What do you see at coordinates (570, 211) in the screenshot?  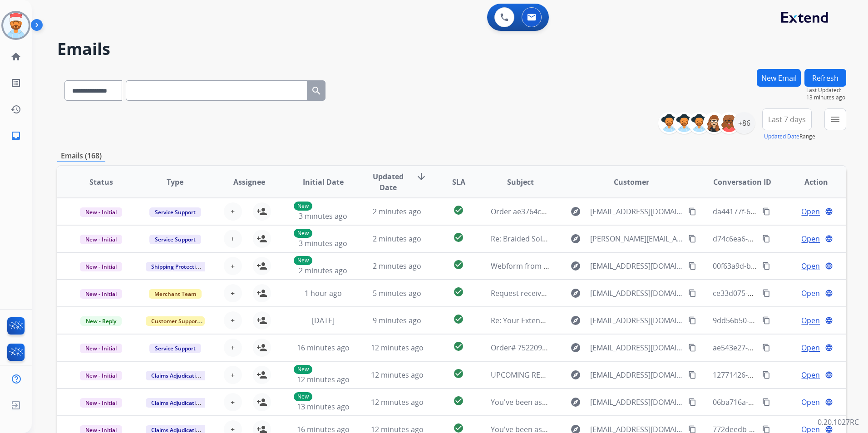 I see `span: Order ae3764c2-a2ad-4f88-a513-a8f1659074b5` at bounding box center [570, 211].